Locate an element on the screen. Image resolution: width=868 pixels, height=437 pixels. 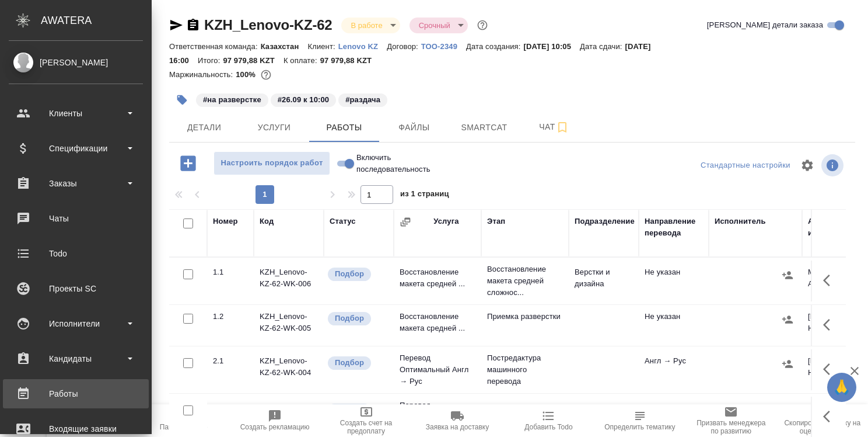
button: Скопировать ссылку is located at coordinates (193, 25).